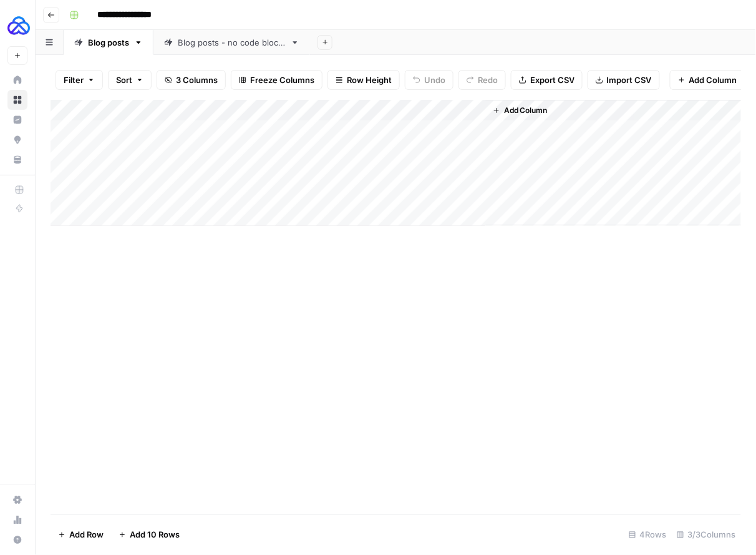  What do you see at coordinates (624, 80) in the screenshot?
I see `button: Import CSV` at bounding box center [624, 80].